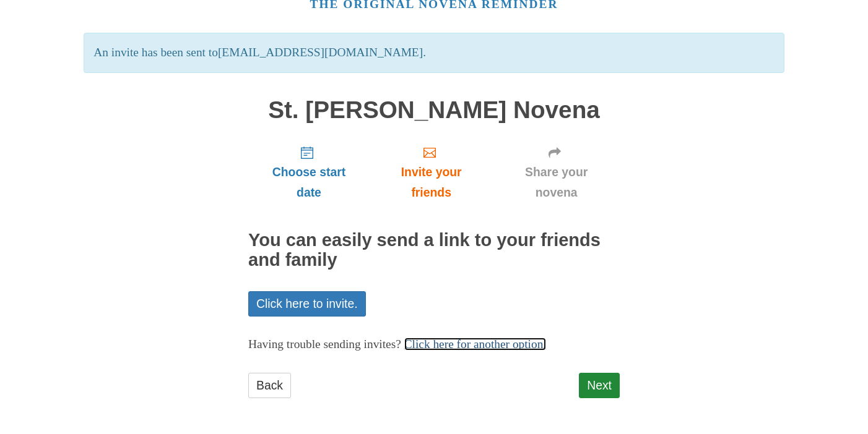  Describe the element at coordinates (476, 344) in the screenshot. I see `a: Click here for another option.` at that location.